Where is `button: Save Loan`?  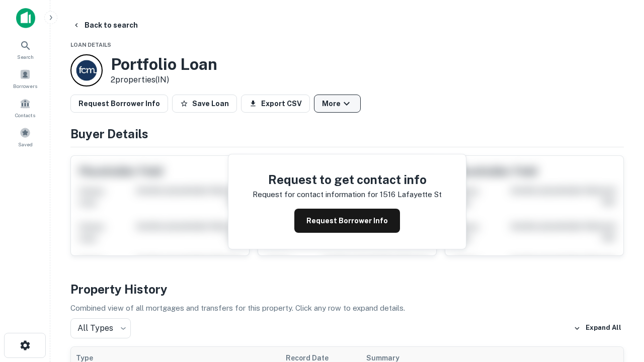
button: Save Loan is located at coordinates (204, 104).